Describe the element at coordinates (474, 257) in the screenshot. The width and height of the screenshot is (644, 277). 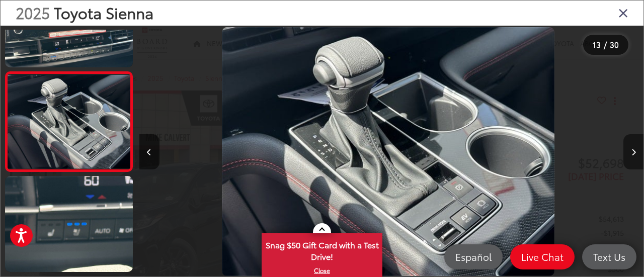
I see `a: Español` at that location.